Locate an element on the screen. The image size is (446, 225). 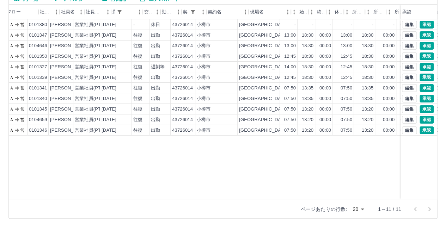
div: 0101346 is located at coordinates (38, 130).